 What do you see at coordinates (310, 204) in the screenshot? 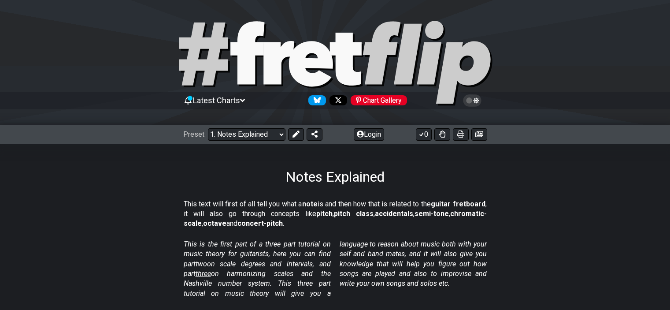
I see `strong: note` at bounding box center [310, 204].